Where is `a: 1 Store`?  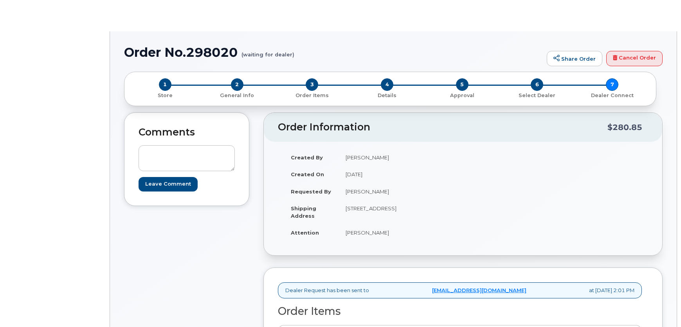 a: 1 Store is located at coordinates (165, 95).